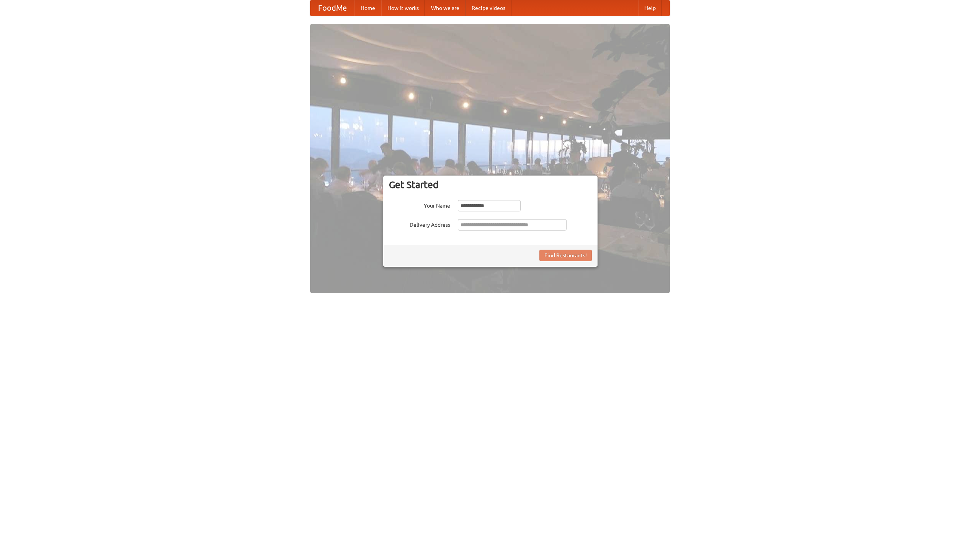 This screenshot has height=541, width=980. What do you see at coordinates (565, 256) in the screenshot?
I see `button: Find Restaurants!` at bounding box center [565, 256].